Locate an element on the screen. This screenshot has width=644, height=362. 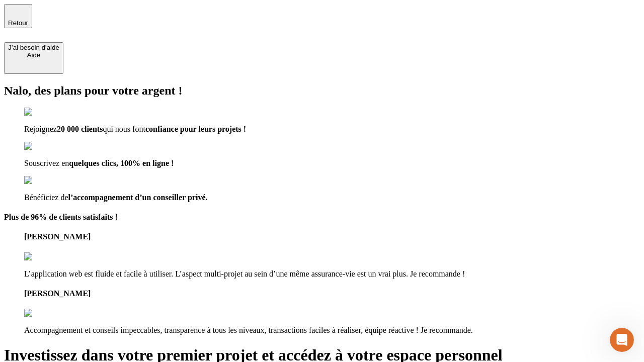
span: 20 000 clients is located at coordinates (80, 129).